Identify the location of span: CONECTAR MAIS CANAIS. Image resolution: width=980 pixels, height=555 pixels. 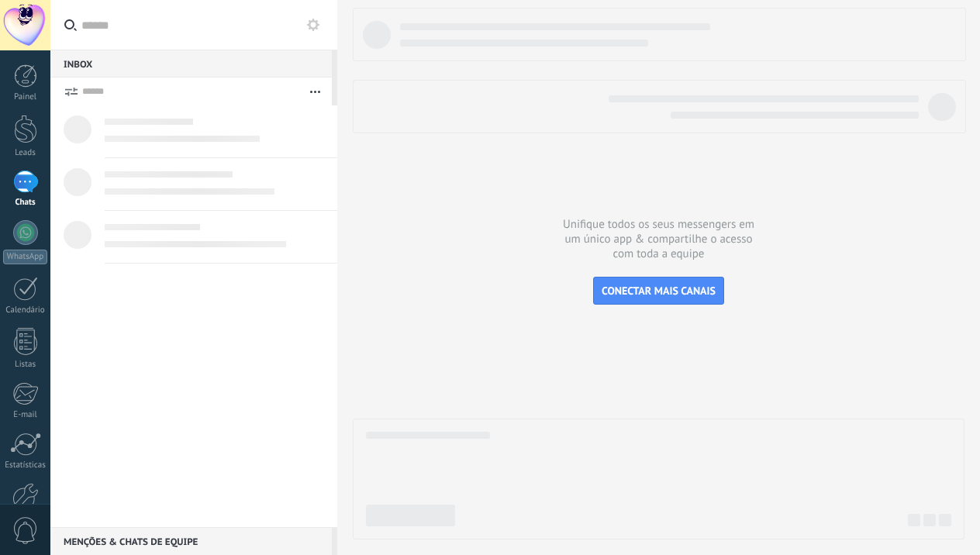
(658, 291).